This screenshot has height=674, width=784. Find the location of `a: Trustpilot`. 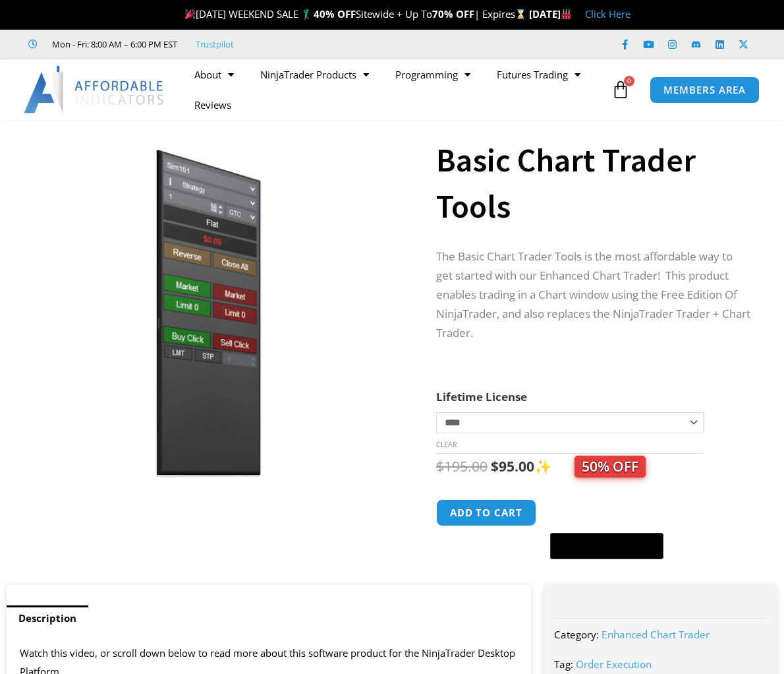

a: Trustpilot is located at coordinates (215, 44).